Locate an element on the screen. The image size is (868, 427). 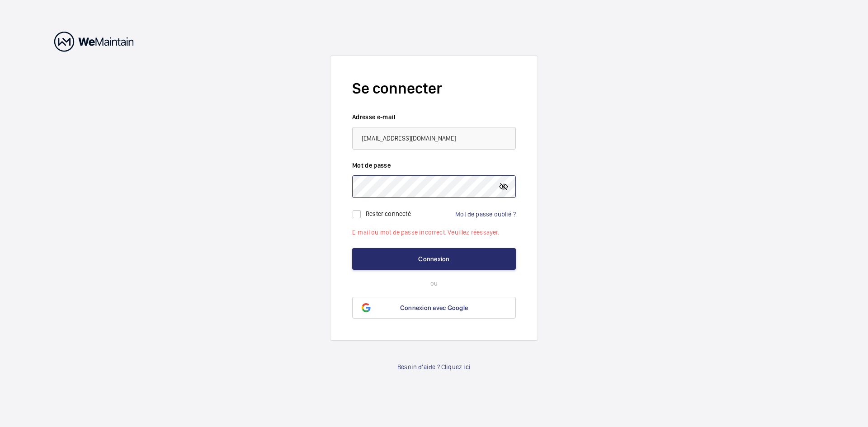
a: Besoin d'aide ? Cliquez ici is located at coordinates (434, 367).